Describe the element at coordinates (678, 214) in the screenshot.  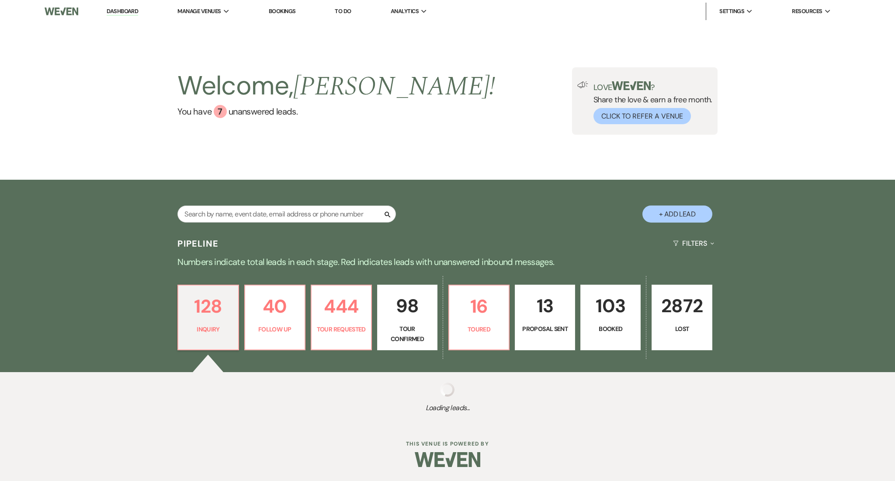
I see `button: + Add Lead` at that location.